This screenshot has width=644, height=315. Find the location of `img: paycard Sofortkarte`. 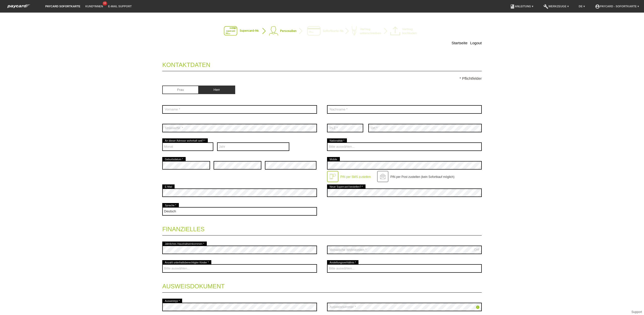

img: paycard Sofortkarte is located at coordinates (19, 6).